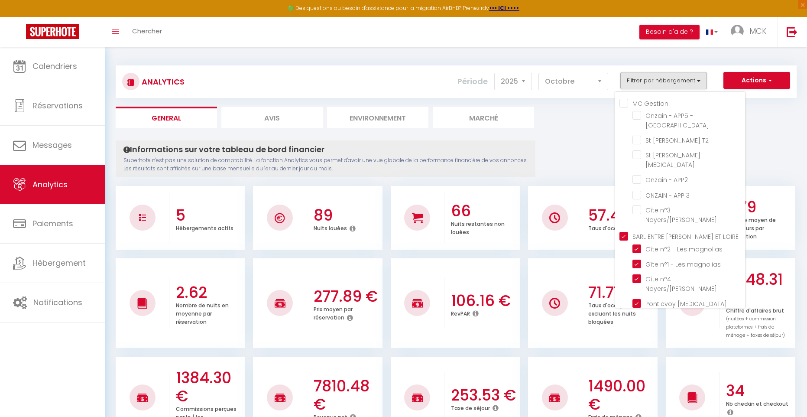 Image resolution: width=807 pixels, height=417 pixels. I want to click on h3: 66, so click(484, 211).